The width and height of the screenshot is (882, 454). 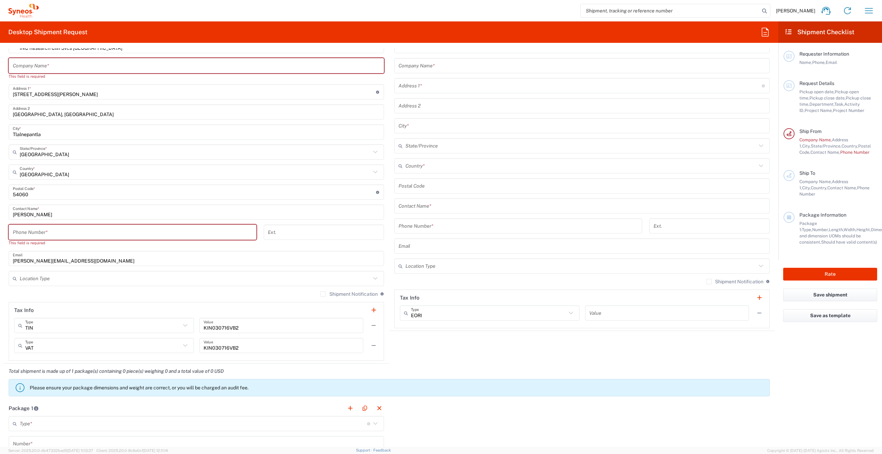 What do you see at coordinates (365, 450) in the screenshot?
I see `a: Support` at bounding box center [365, 450].